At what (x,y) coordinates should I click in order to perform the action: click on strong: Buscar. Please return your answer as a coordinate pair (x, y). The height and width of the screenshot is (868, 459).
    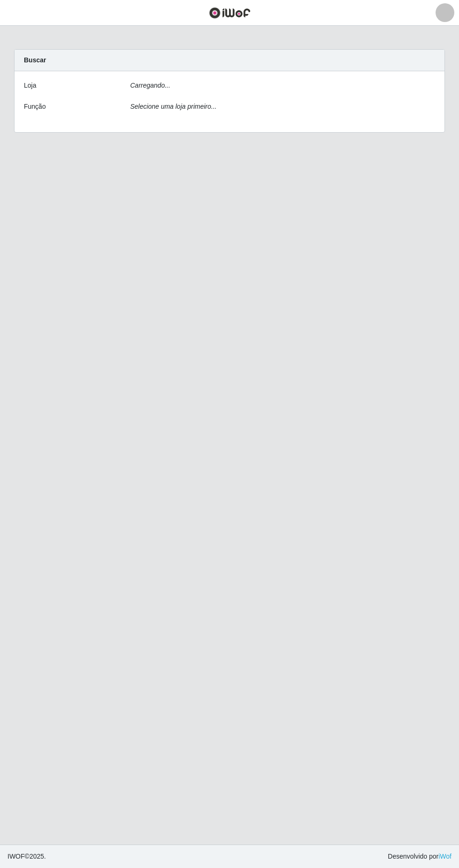
    Looking at the image, I should click on (35, 60).